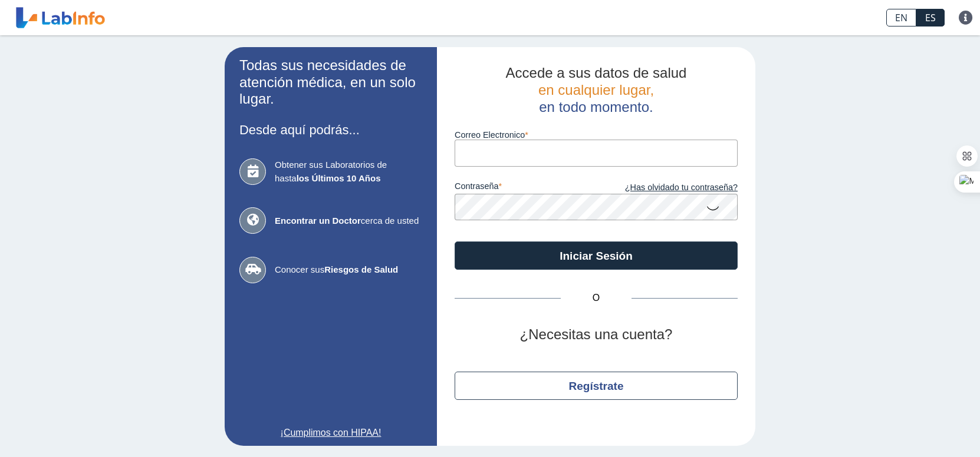 This screenshot has height=457, width=980. I want to click on b: Encontrar un Doctor, so click(318, 221).